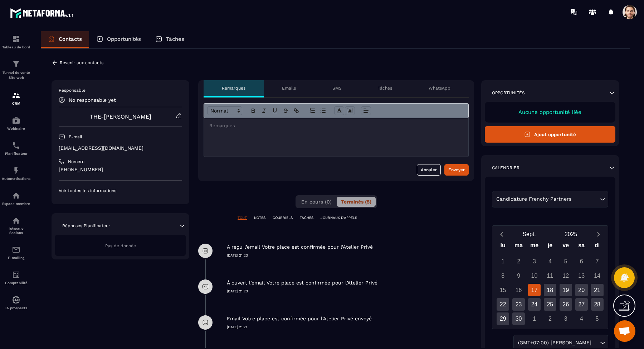 This screenshot has height=349, width=644. I want to click on div: Envoyer, so click(457, 170).